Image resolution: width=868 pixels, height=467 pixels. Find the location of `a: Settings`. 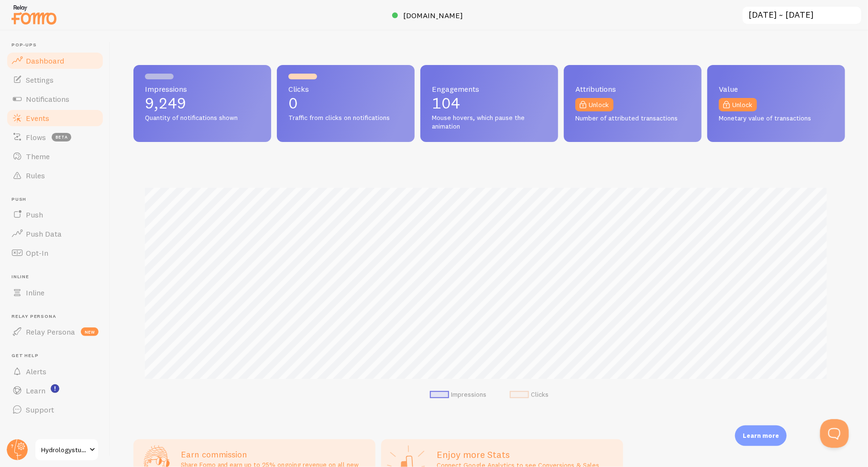

a: Settings is located at coordinates (55, 80).